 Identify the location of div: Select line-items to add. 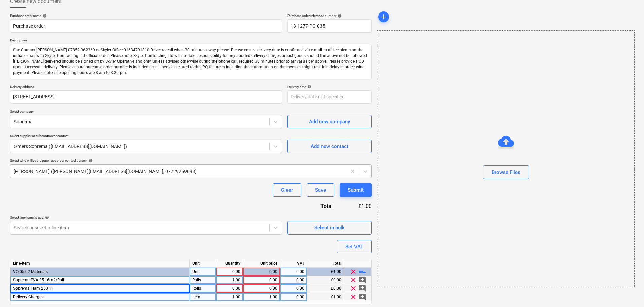
(146, 217).